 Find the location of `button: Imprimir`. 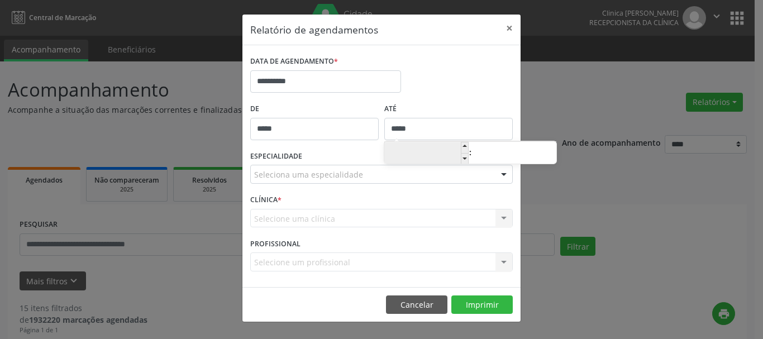

button: Imprimir is located at coordinates (482, 305).